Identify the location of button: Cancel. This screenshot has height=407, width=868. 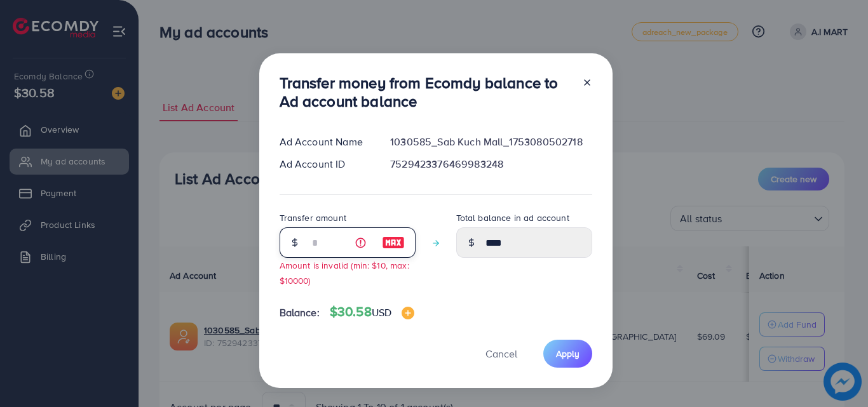
(502, 353).